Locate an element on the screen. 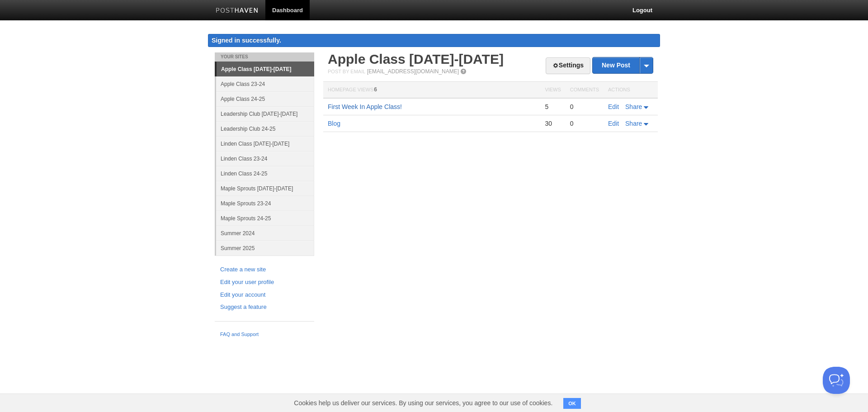 The image size is (868, 412). div: 5 is located at coordinates (553, 107).